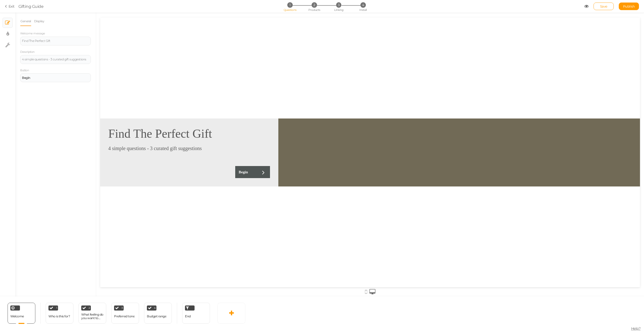  I want to click on span: Help?, so click(636, 329).